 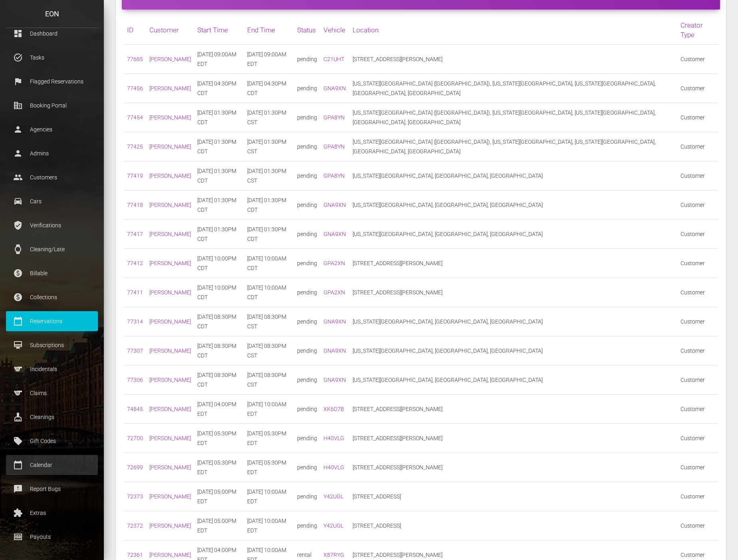 I want to click on th: Start Time, so click(x=219, y=30).